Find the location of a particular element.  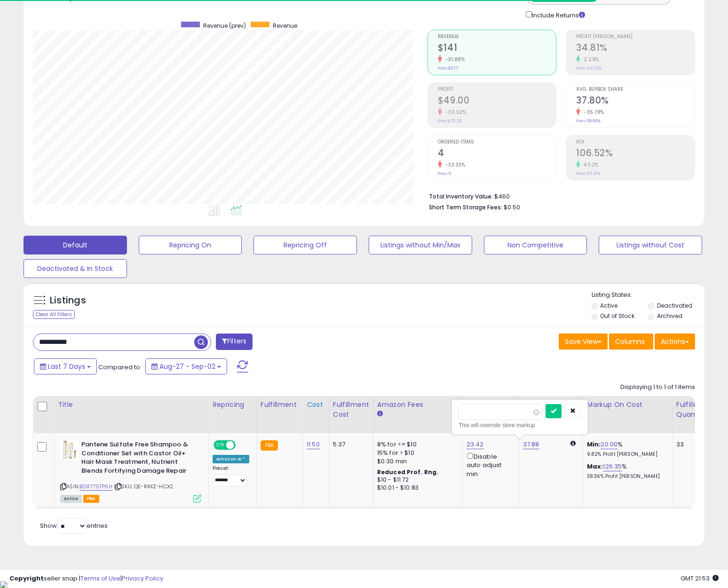

label: Out of Stock is located at coordinates (617, 316).